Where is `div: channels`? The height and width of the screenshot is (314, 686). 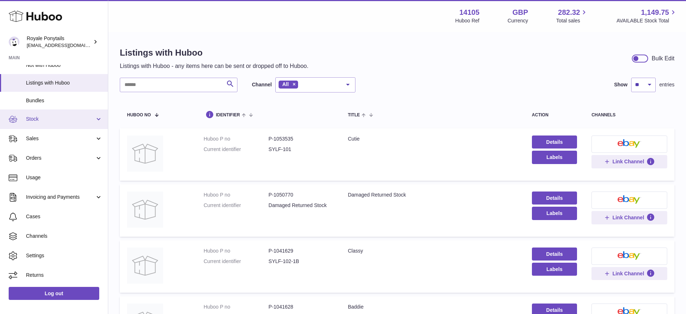
div: channels is located at coordinates (629, 115).